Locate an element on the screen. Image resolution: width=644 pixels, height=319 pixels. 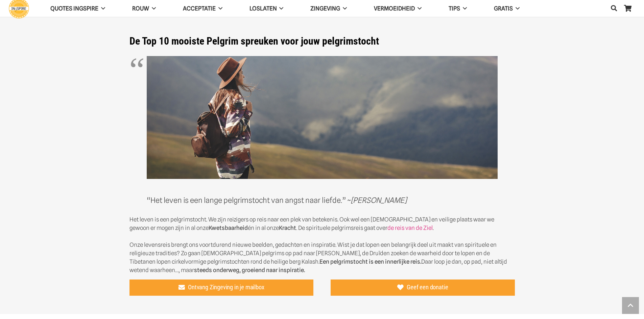
span: TIPS Menu is located at coordinates (464, 8).